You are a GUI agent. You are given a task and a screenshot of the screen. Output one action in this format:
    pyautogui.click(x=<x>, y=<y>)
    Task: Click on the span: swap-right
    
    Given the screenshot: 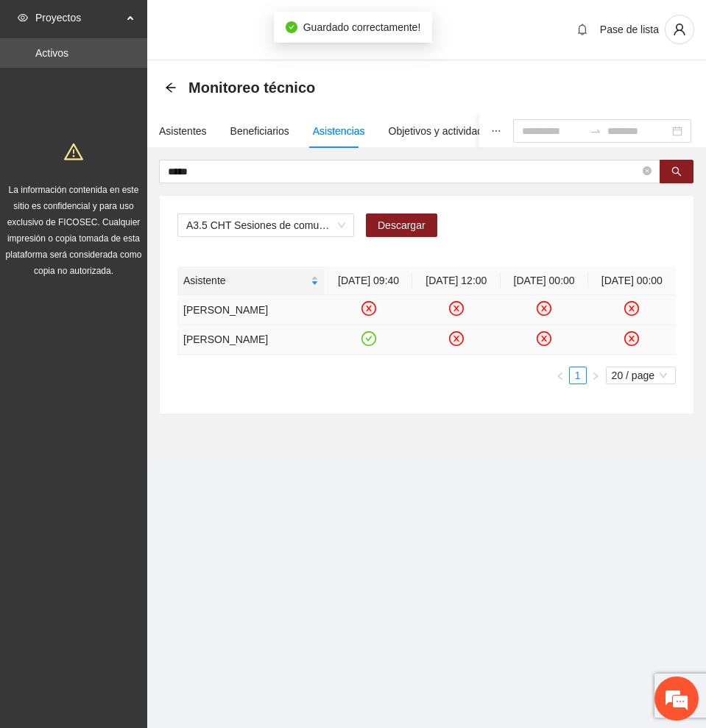 What is the action you would take?
    pyautogui.click(x=596, y=131)
    